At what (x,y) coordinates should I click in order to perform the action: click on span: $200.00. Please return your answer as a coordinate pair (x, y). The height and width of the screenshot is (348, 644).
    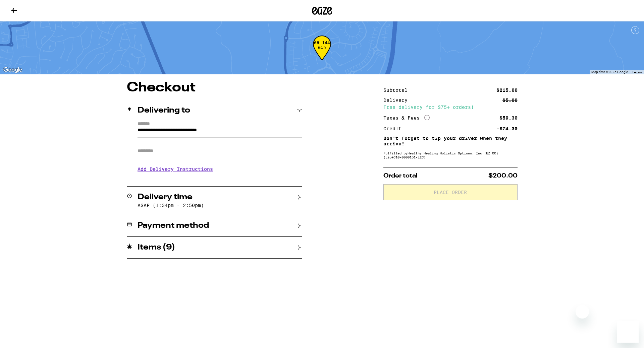
    Looking at the image, I should click on (503, 176).